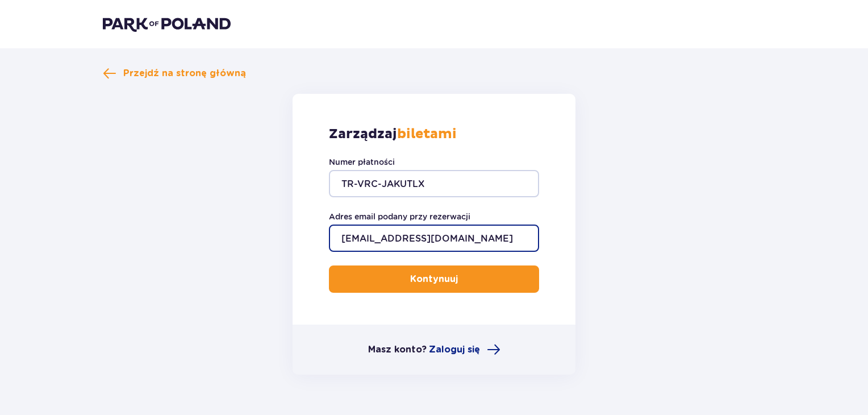 This screenshot has height=415, width=868. I want to click on label: Adres email podany przy rezerwacji, so click(399, 216).